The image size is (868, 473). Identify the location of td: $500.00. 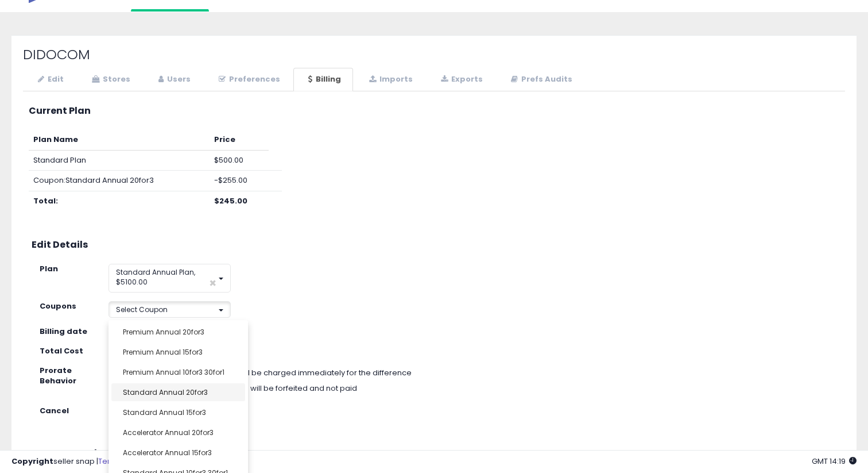
(239, 160).